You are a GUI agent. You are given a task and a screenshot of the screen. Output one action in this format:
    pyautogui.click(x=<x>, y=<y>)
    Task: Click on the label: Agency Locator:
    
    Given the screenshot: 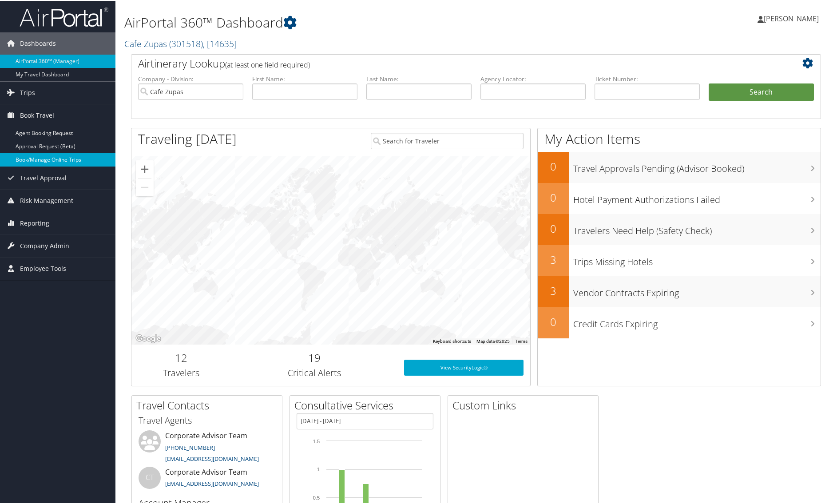 What is the action you would take?
    pyautogui.click(x=533, y=78)
    